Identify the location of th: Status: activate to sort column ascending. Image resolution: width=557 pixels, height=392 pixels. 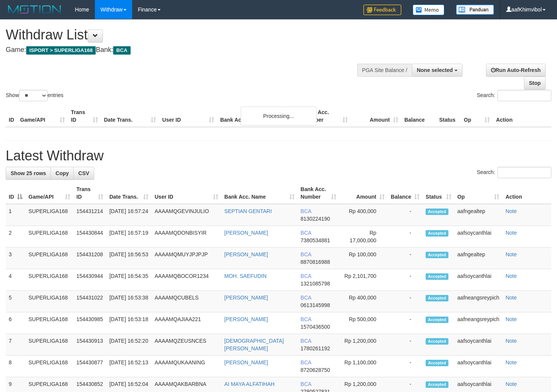
(438, 193).